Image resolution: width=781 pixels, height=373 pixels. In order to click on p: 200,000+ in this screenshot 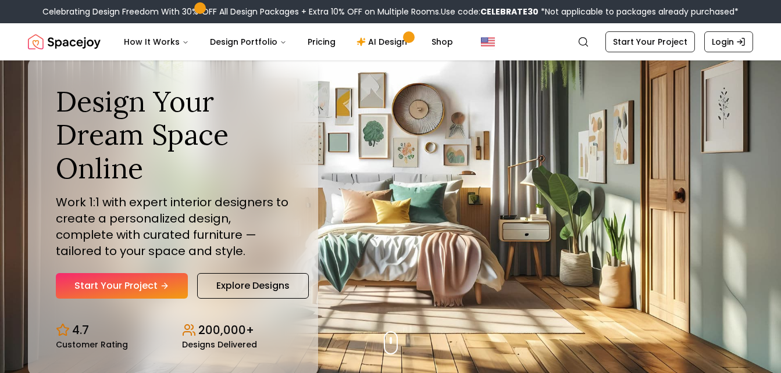, I will do `click(226, 330)`.